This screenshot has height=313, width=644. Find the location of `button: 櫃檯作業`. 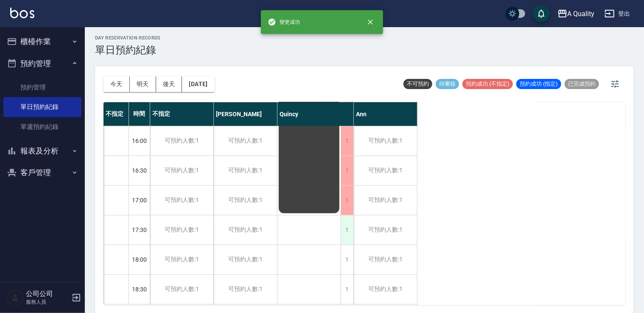

button: 櫃檯作業 is located at coordinates (43, 42).